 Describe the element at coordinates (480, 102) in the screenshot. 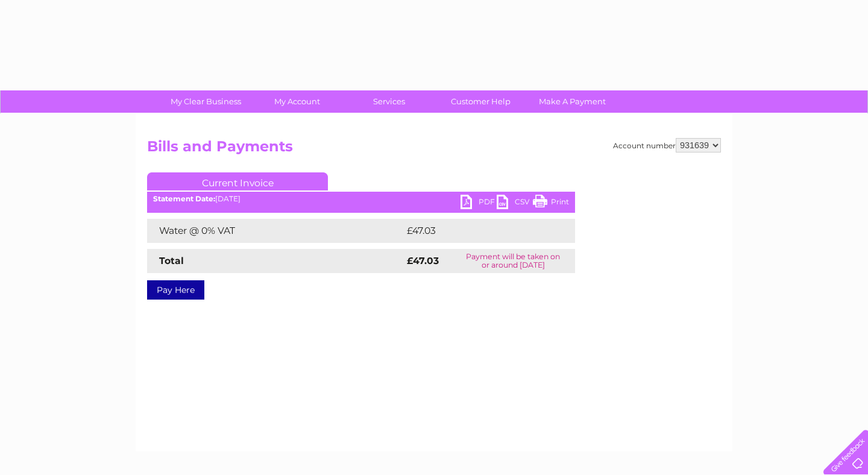

I see `a: Customer Help` at that location.